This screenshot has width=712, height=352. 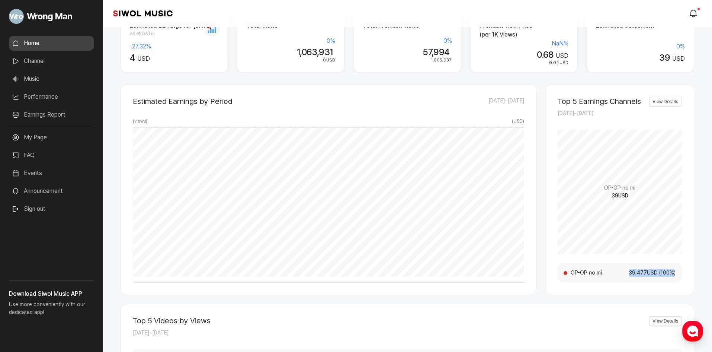 I want to click on span: 39 USD, so click(x=620, y=195).